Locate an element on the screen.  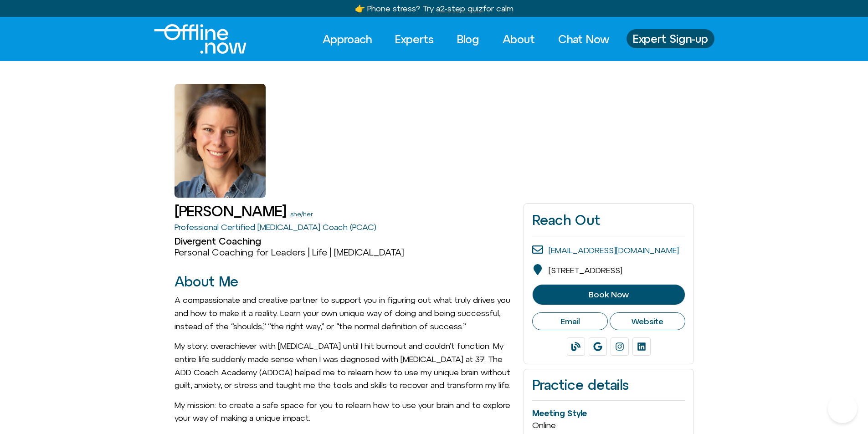
span: Website is located at coordinates (647, 321).